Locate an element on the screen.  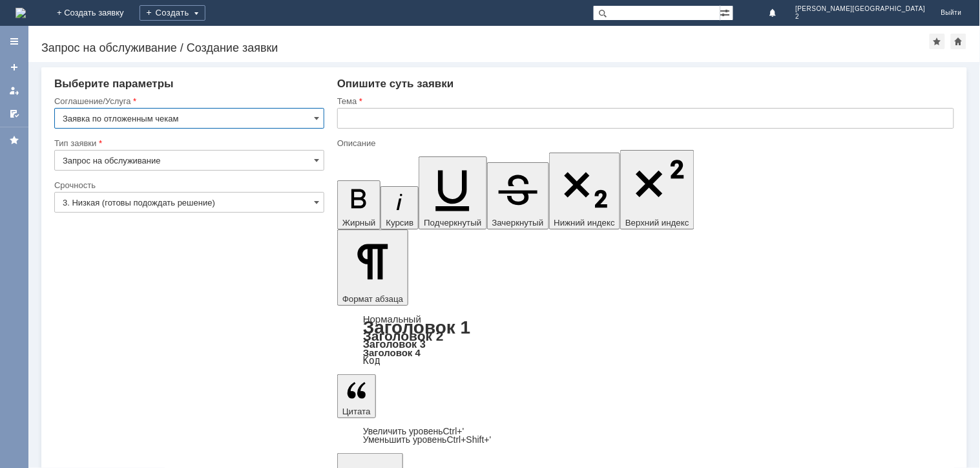
button: Курсив is located at coordinates (399, 208).